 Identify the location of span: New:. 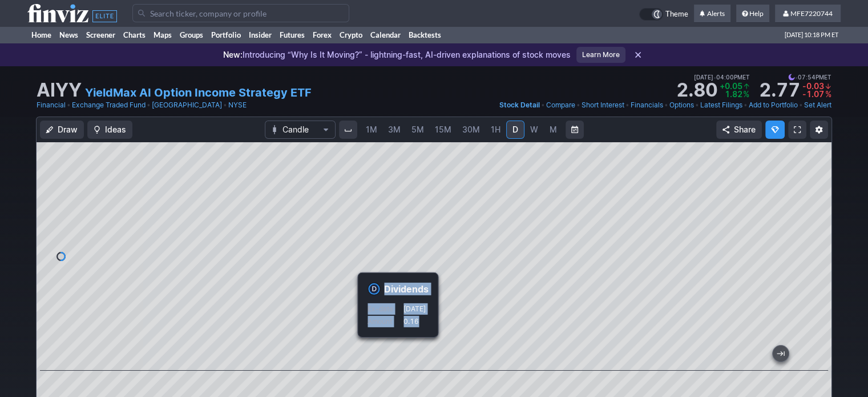
(233, 54).